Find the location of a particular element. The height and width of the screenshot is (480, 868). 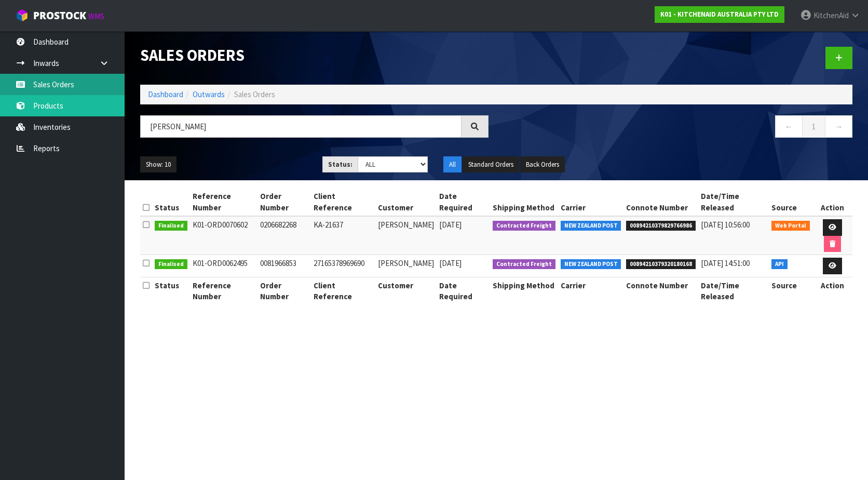

td: 0081966853 is located at coordinates (284, 266).